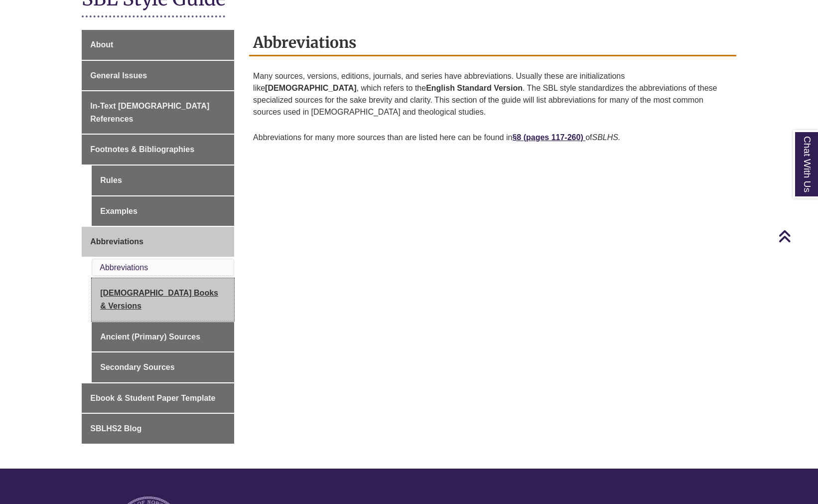  What do you see at coordinates (475, 88) in the screenshot?
I see `strong: English Standard Version` at bounding box center [475, 88].